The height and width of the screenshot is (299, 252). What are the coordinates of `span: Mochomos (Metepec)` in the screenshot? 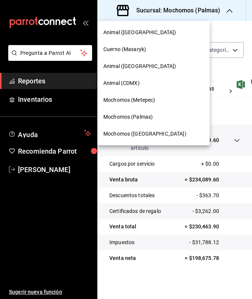 It's located at (129, 100).